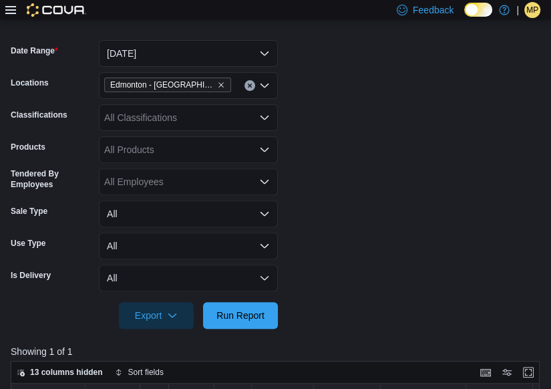 This screenshot has width=551, height=389. What do you see at coordinates (168, 85) in the screenshot?
I see `span: Edmonton - Winterburn` at bounding box center [168, 85].